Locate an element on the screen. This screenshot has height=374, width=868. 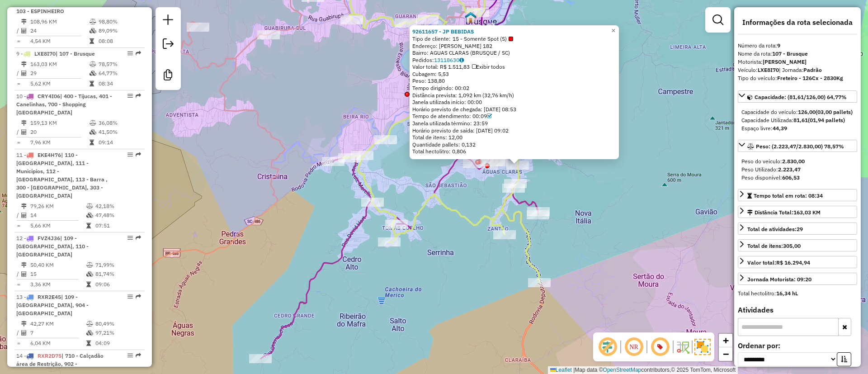
div: Tempo de atendimento: 00:09 is located at coordinates (514, 116).